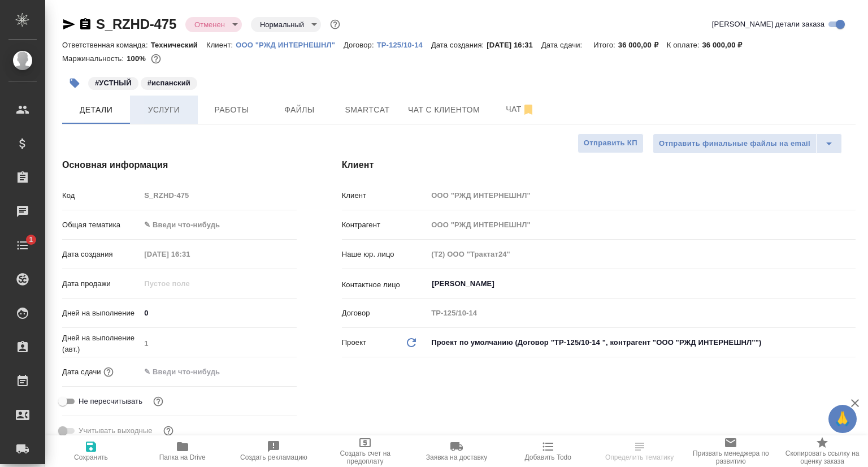 The height and width of the screenshot is (467, 868). What do you see at coordinates (443, 110) in the screenshot?
I see `span: Чат с клиентом` at bounding box center [443, 110].